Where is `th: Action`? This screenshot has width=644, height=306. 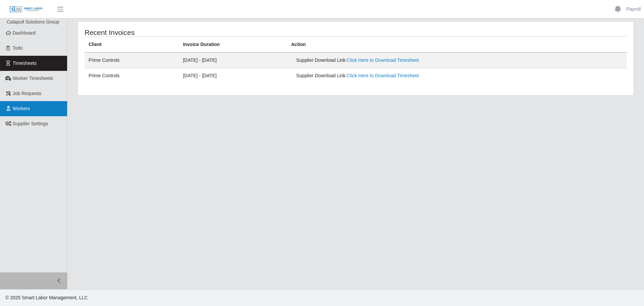
th: Action is located at coordinates (457, 45).